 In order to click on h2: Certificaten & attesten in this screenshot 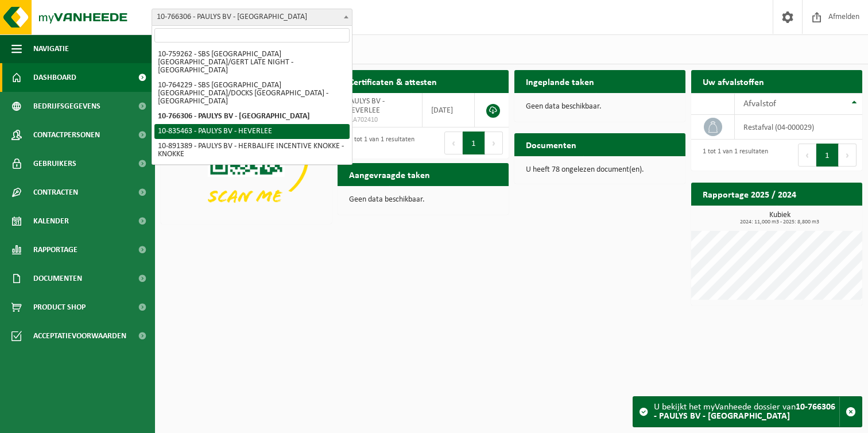, I will do `click(392, 81)`.